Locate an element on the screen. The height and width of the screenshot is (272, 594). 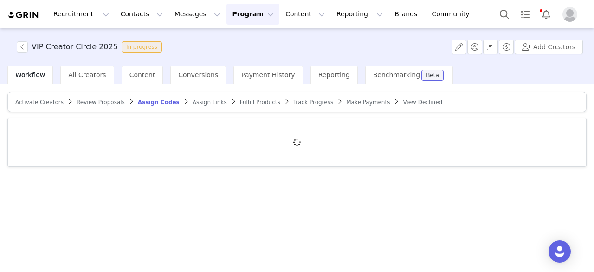
span: View Declined is located at coordinates (423, 102).